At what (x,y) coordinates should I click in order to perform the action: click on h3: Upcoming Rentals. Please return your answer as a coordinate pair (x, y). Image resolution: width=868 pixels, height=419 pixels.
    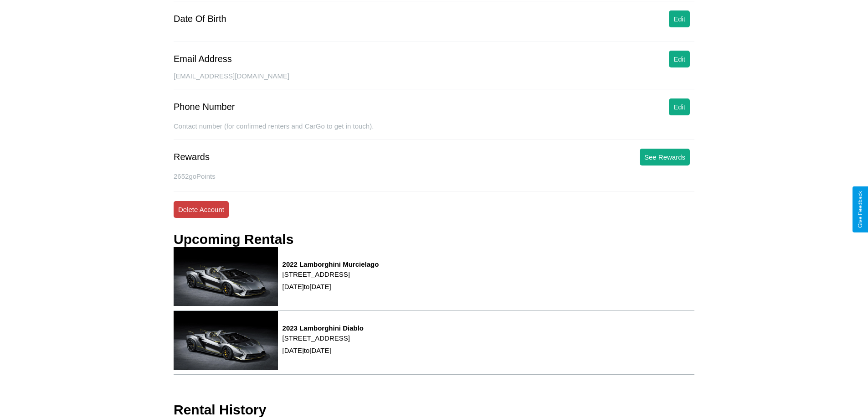
    Looking at the image, I should click on (233, 239).